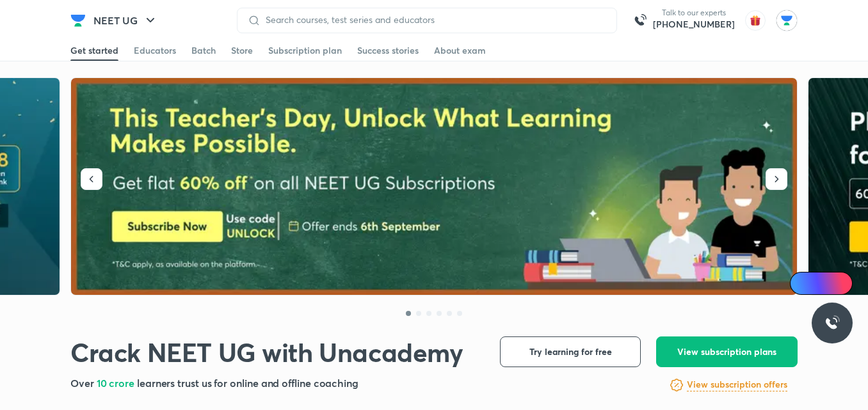  I want to click on div: Batch, so click(203, 50).